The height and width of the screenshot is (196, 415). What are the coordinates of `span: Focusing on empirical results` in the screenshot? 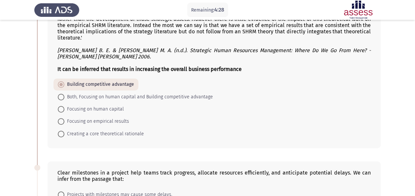 It's located at (97, 121).